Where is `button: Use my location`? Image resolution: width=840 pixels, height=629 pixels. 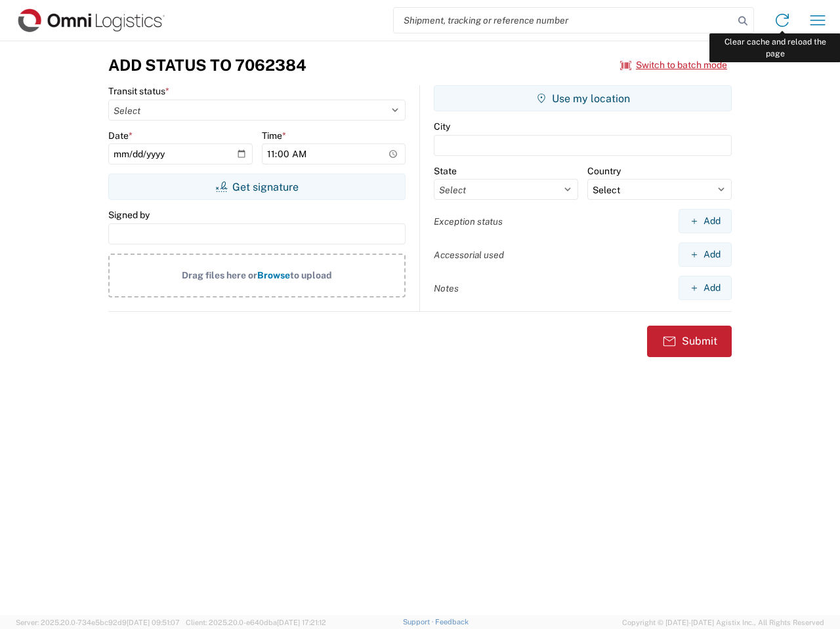 button: Use my location is located at coordinates (582, 98).